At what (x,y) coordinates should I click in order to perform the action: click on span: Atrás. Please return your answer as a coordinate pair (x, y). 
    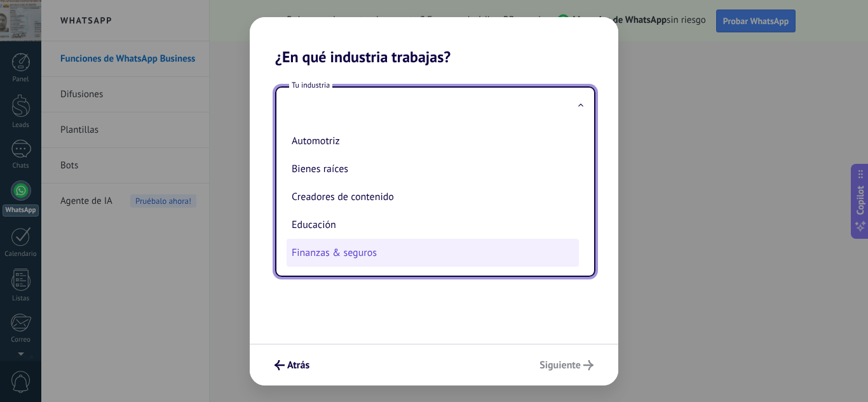
    Looking at the image, I should click on (298, 365).